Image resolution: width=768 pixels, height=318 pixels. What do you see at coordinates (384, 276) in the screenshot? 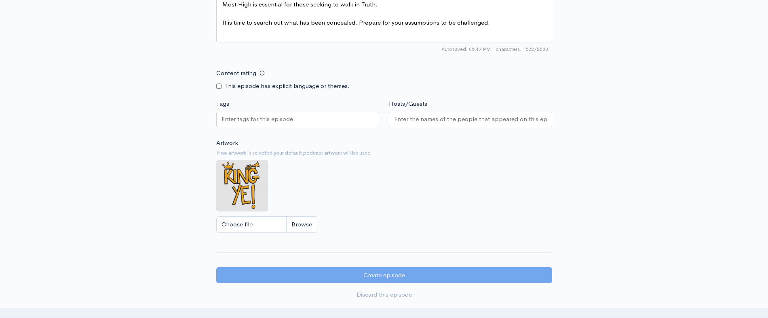
I see `input: Create episode` at bounding box center [384, 276].